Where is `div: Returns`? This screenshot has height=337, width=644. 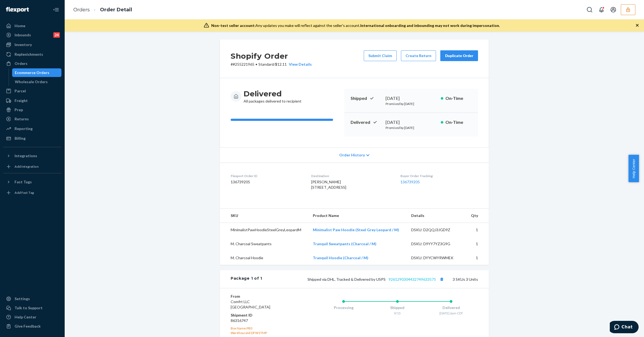 div: Returns is located at coordinates (22, 119).